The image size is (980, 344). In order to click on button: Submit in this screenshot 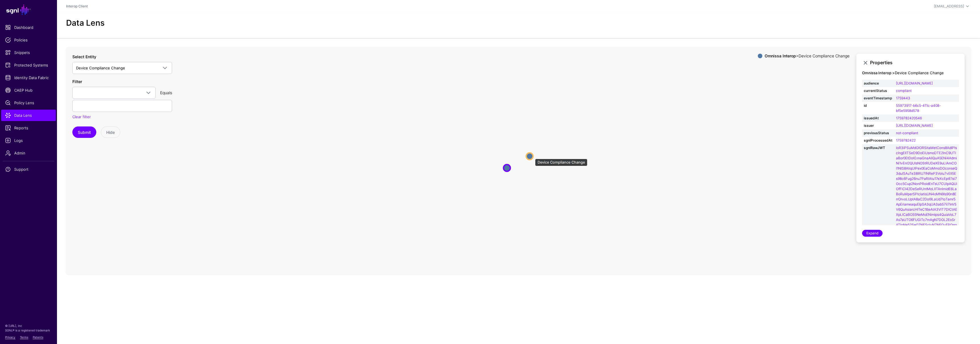, I will do `click(84, 132)`.